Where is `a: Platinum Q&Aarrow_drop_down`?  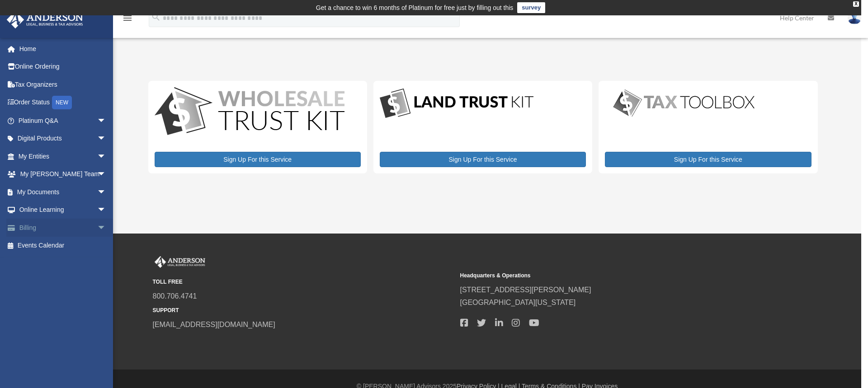
a: Platinum Q&Aarrow_drop_down is located at coordinates (63, 121).